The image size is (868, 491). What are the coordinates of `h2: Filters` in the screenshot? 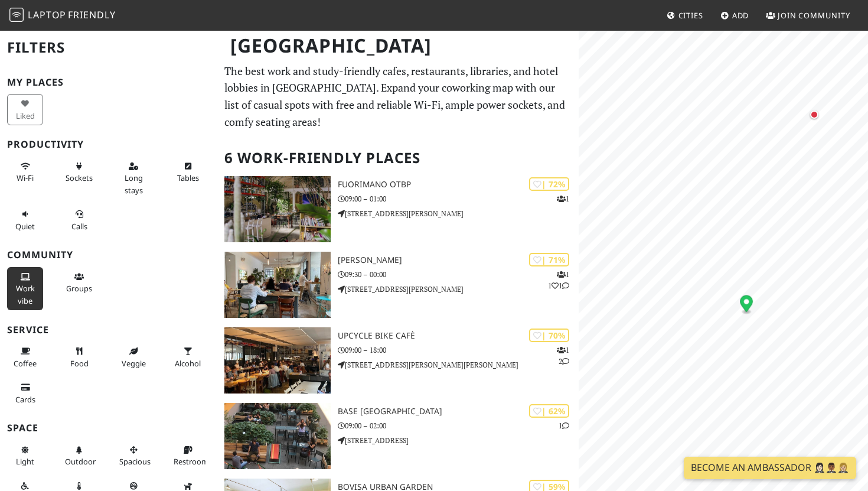 It's located at (109, 47).